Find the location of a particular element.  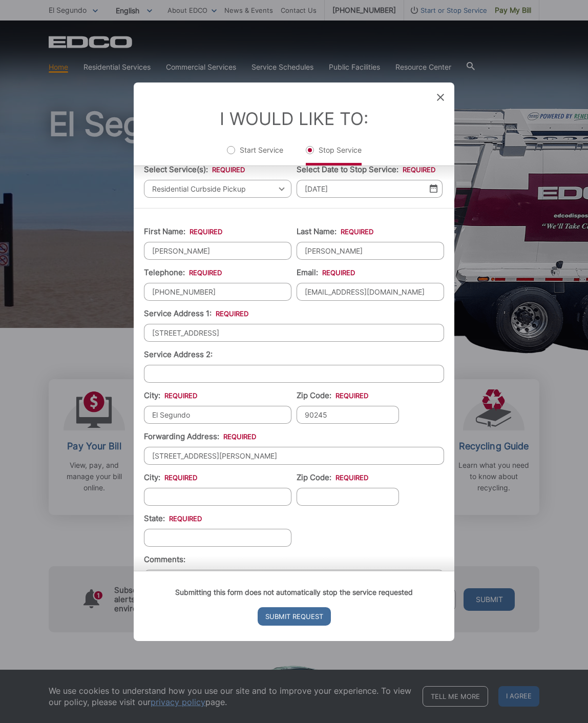

strong: Submitting this form does not automatically stop the service requested is located at coordinates (294, 591).